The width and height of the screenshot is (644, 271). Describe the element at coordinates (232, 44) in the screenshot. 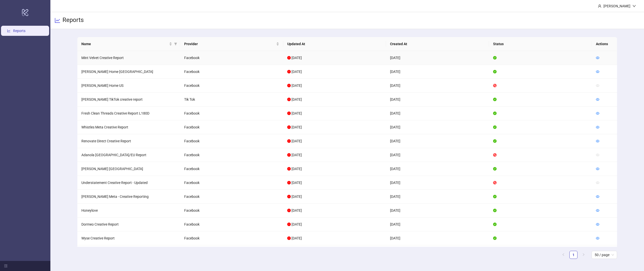

I see `th: Provider` at that location.